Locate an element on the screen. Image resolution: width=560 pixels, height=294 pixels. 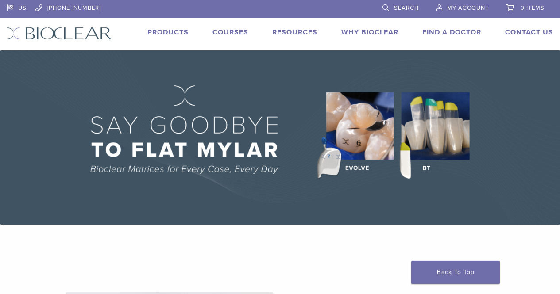
span: Search is located at coordinates (406, 8).